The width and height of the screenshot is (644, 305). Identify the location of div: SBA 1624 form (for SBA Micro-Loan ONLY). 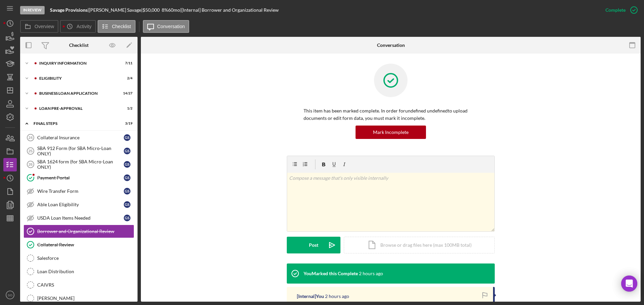
(80, 165).